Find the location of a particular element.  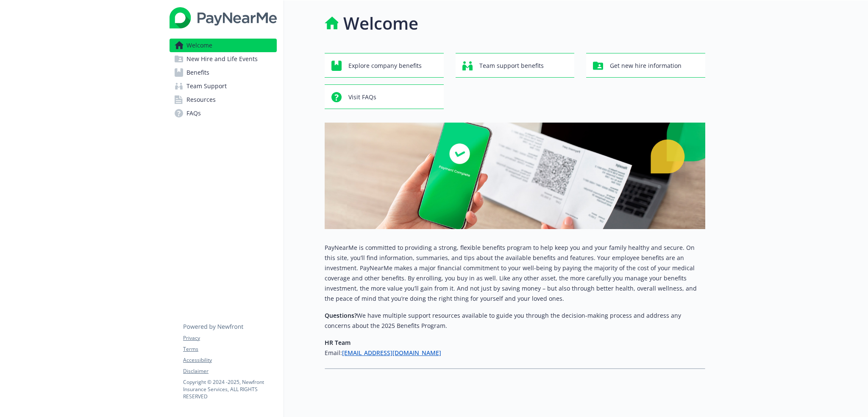

a: Terms is located at coordinates (230, 349).